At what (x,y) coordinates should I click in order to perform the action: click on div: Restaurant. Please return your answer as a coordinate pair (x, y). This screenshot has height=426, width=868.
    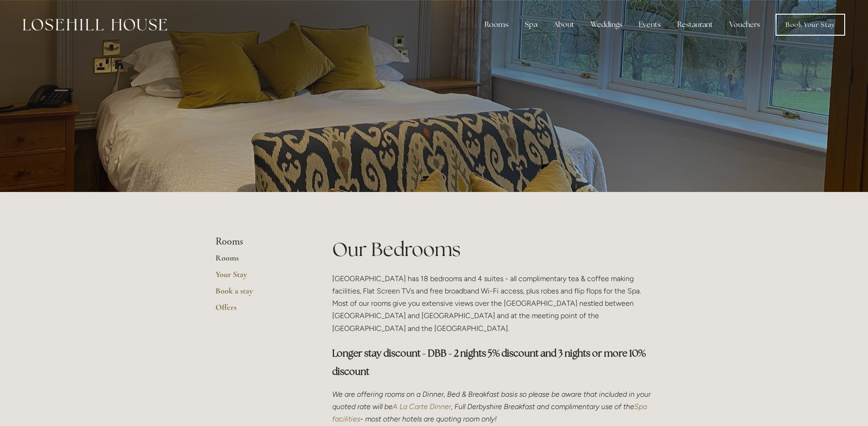
    Looking at the image, I should click on (695, 25).